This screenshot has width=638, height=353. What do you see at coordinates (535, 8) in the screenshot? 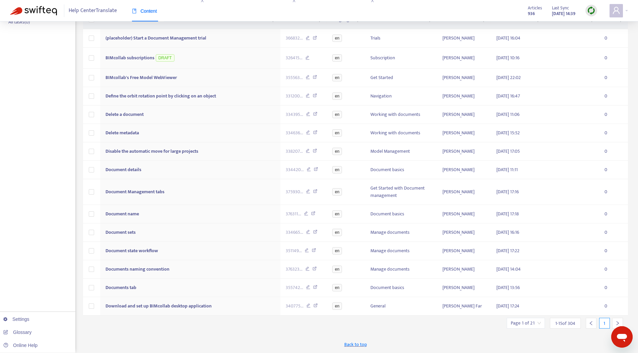
I see `span: Articles` at bounding box center [535, 8].